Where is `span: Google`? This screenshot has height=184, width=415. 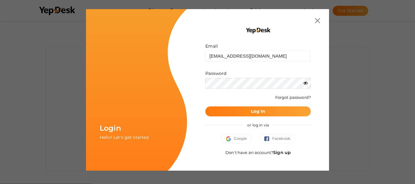 span: Google is located at coordinates (236, 139).